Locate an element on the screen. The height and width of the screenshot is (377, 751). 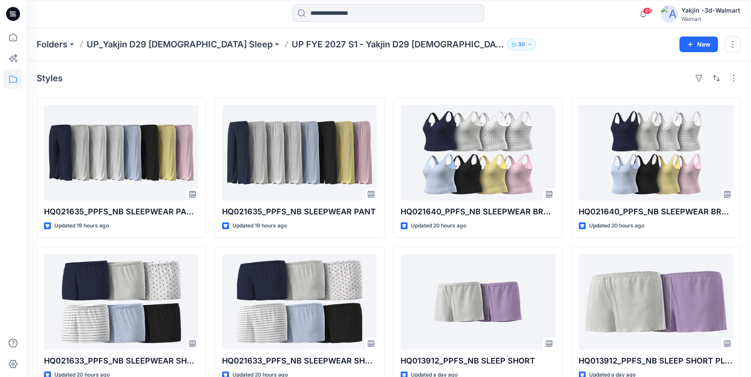
a: HQ021635_PPFS_NB SLEEPWEAR PANT is located at coordinates (299, 153).